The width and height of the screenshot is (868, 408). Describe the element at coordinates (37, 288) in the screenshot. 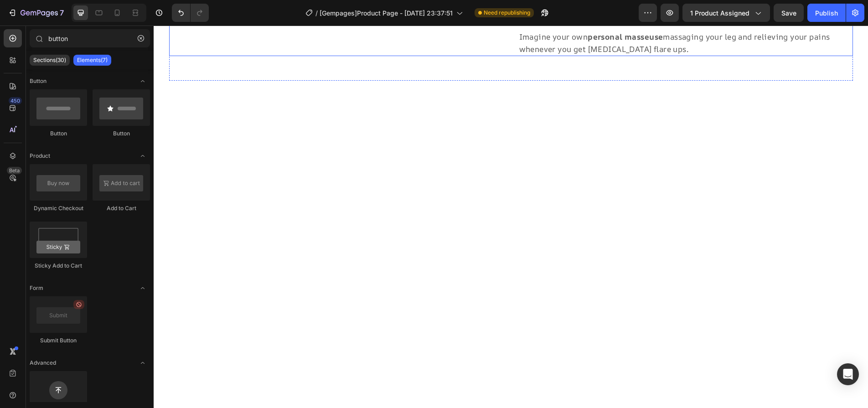

I see `span: Form` at that location.